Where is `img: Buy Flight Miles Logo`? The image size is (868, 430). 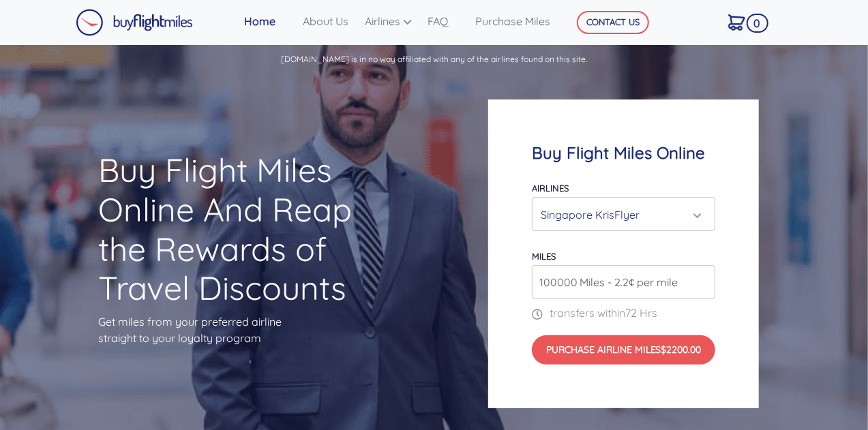 img: Buy Flight Miles Logo is located at coordinates (134, 23).